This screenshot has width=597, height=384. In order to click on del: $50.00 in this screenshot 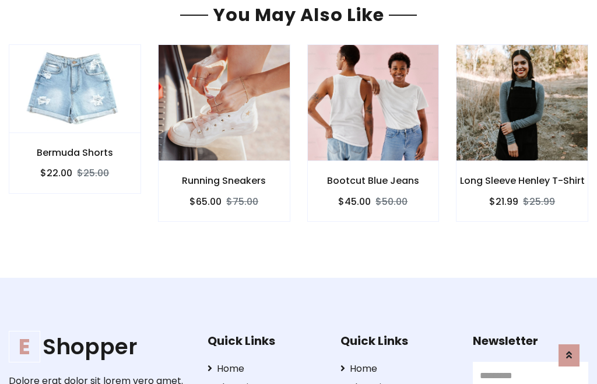, I will do `click(391, 201)`.